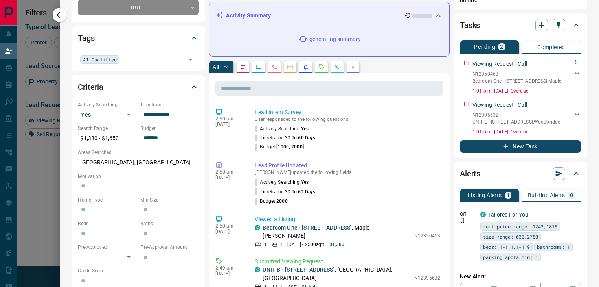  Describe the element at coordinates (347, 112) in the screenshot. I see `p: Lead Intent Survey` at that location.